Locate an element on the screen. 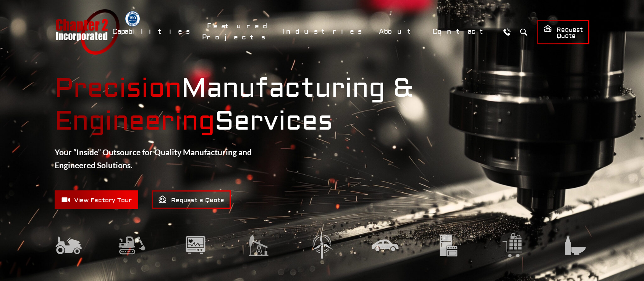  a: Contact is located at coordinates (461, 31).